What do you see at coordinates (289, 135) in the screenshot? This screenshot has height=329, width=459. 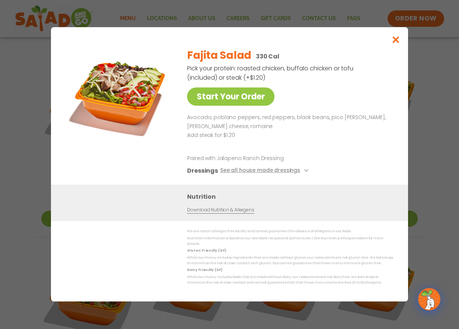 I see `p: Add steak for $1.20` at bounding box center [289, 135].